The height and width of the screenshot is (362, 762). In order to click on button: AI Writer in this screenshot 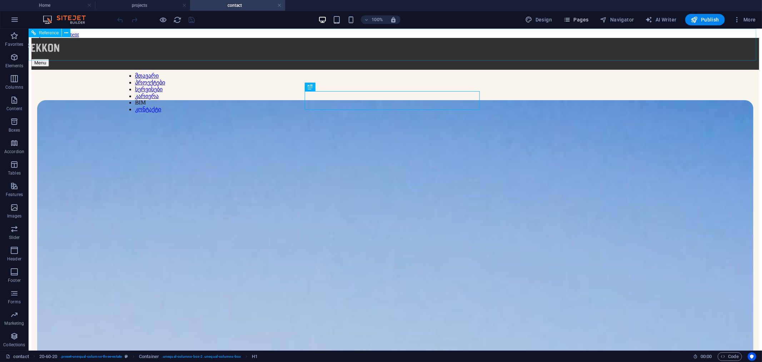, I will do `click(661, 20)`.